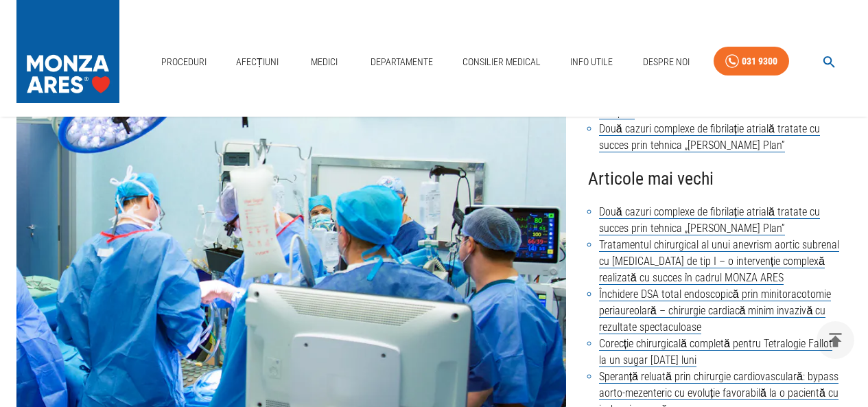 The width and height of the screenshot is (868, 407). I want to click on a: Afecțiuni, so click(257, 62).